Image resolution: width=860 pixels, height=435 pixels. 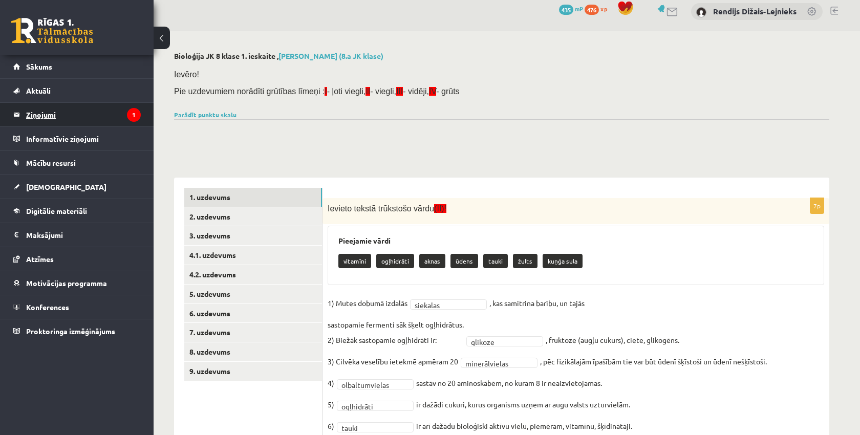 I want to click on a: 4.1. uzdevums, so click(x=253, y=255).